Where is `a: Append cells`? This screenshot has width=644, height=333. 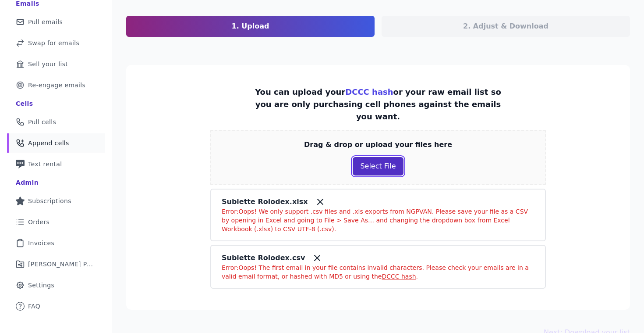
a: Append cells is located at coordinates (55, 143).